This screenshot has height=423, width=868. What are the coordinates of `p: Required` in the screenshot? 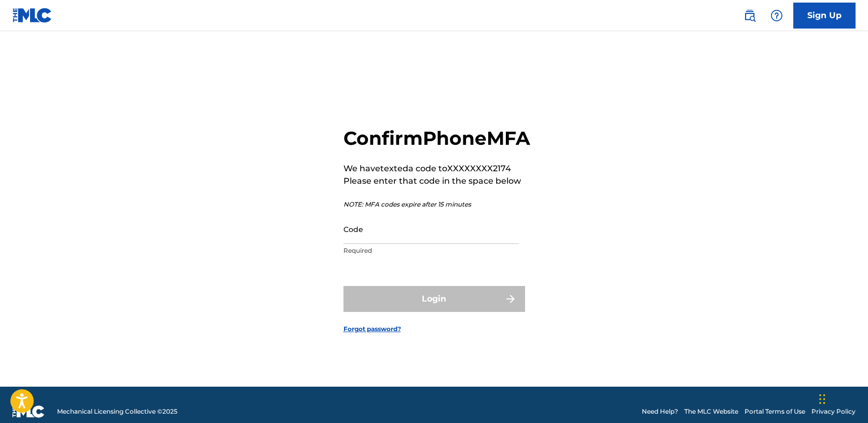 It's located at (431, 251).